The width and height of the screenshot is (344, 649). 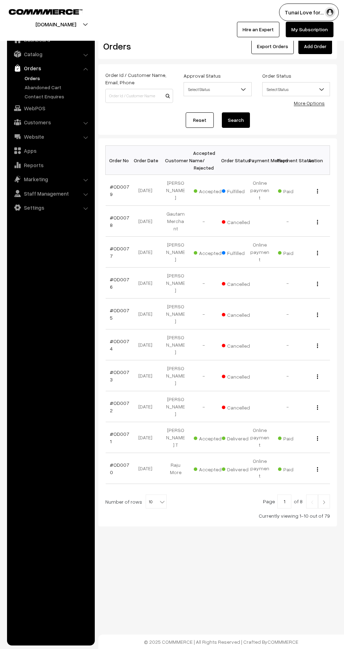 What do you see at coordinates (51, 108) in the screenshot?
I see `a: WebPOS` at bounding box center [51, 108].